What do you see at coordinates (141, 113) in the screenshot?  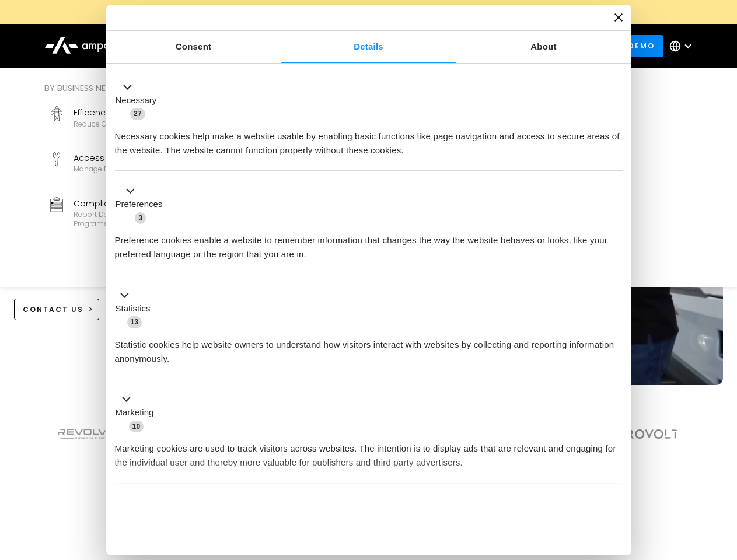 I see `div: Efficency` at bounding box center [141, 113].